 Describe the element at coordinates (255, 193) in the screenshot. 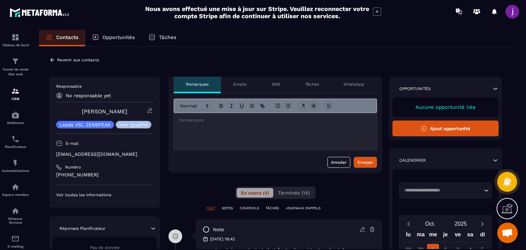

I see `span: En cours (4)` at that location.